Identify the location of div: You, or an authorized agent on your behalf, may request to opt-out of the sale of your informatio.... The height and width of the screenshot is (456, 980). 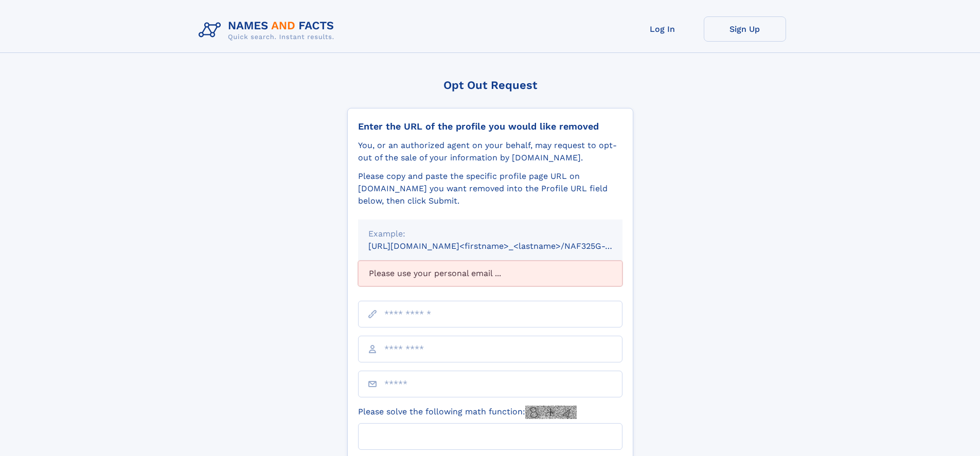
(490, 152).